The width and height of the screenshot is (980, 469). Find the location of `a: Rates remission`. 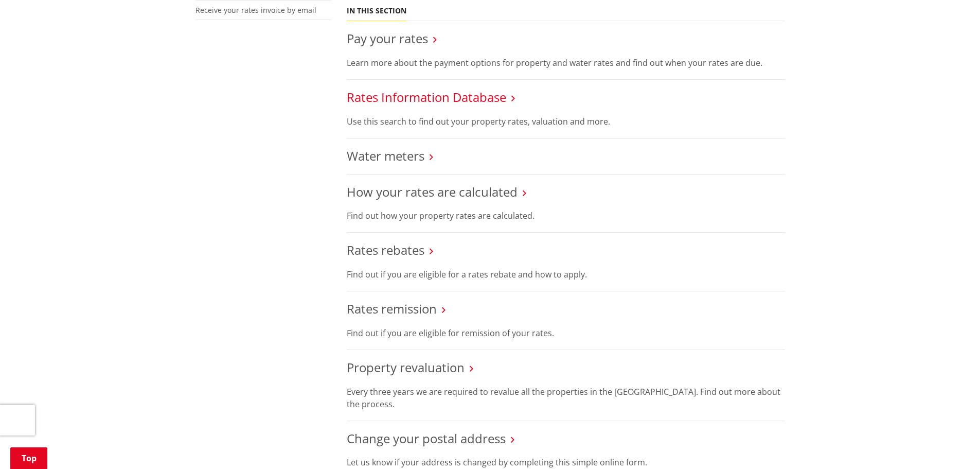

a: Rates remission is located at coordinates (391, 308).